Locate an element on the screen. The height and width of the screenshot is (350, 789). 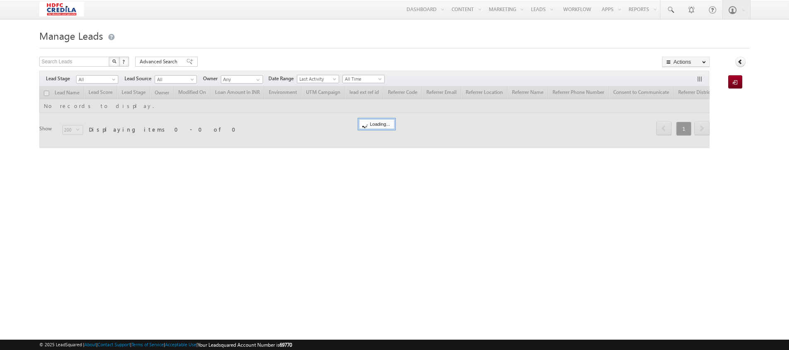
a: Contact Support is located at coordinates (114, 344).